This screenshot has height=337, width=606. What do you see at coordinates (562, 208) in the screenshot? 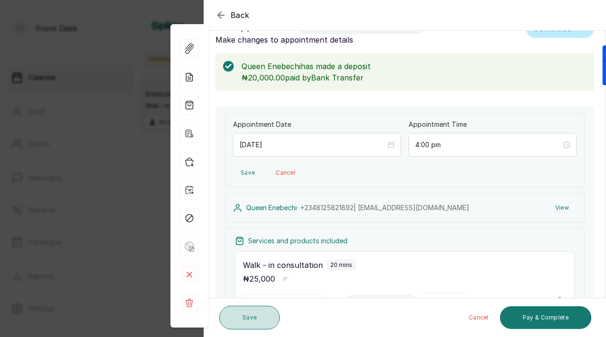
I see `button: View` at bounding box center [562, 208].